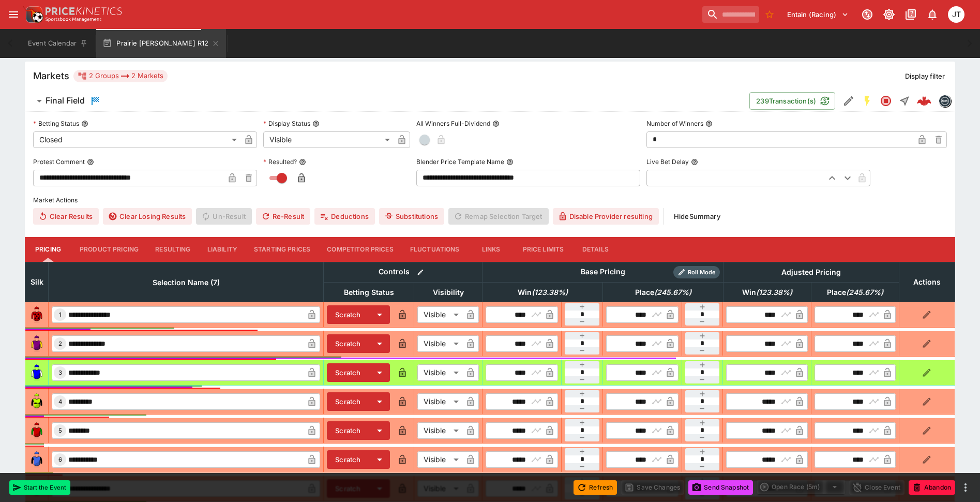  Describe the element at coordinates (148, 216) in the screenshot. I see `button: Clear Losing Results` at that location.